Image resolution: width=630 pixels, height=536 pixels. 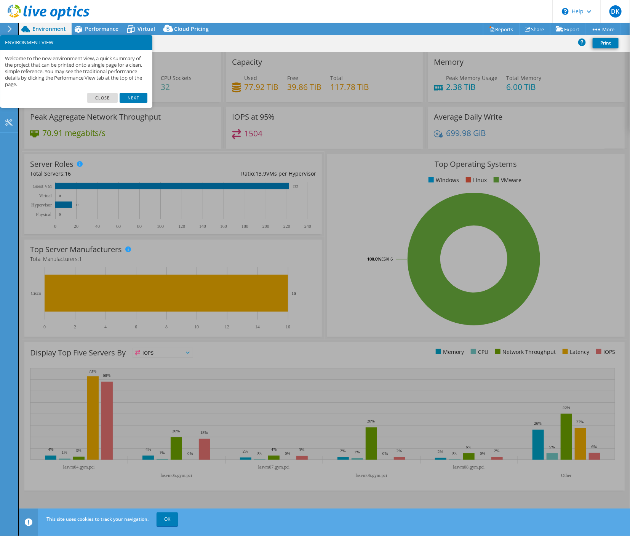 I want to click on a: Next, so click(x=133, y=98).